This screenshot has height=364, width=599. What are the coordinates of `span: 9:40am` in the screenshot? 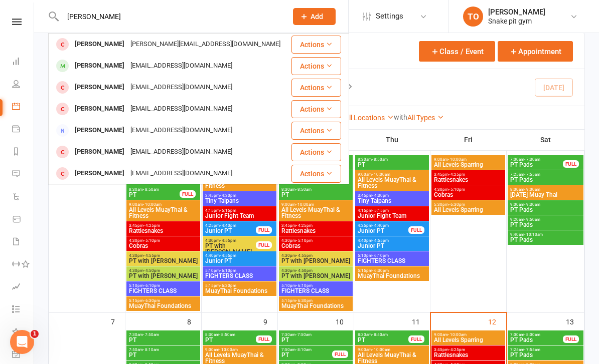 It's located at (545, 234).